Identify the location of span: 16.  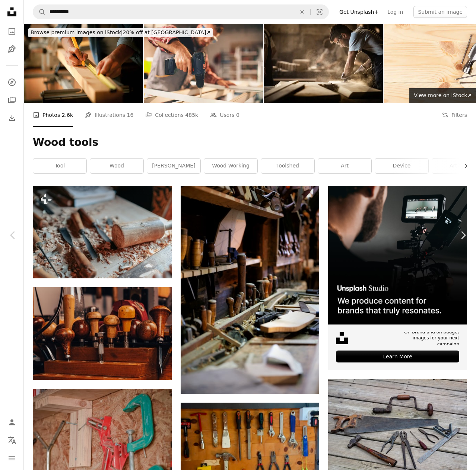
(130, 115).